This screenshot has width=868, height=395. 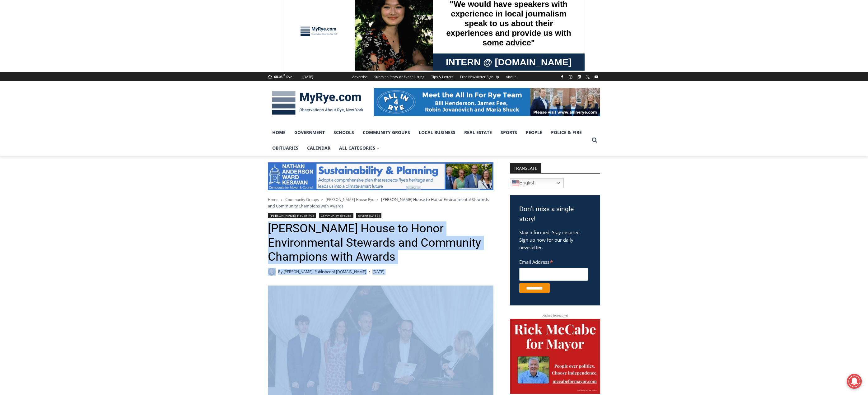 What do you see at coordinates (226, 31) in the screenshot?
I see `div: "We would have speakers with experience in local journalism speak to us about their experiences a...` at bounding box center [226, 31].